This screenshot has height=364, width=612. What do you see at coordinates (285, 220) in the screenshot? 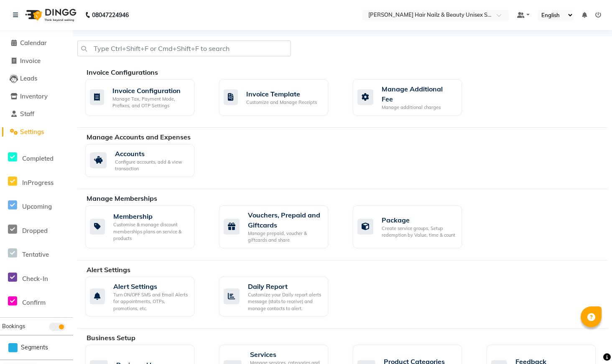
I see `div: Vouchers, Prepaid and Giftcards` at bounding box center [285, 220].